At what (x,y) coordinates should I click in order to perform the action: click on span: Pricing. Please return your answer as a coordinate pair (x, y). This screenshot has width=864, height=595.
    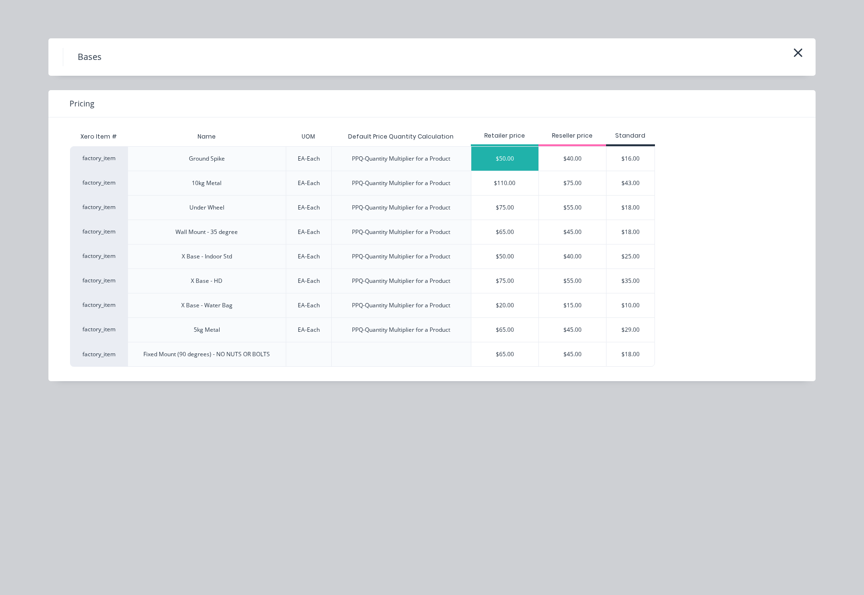
    Looking at the image, I should click on (82, 104).